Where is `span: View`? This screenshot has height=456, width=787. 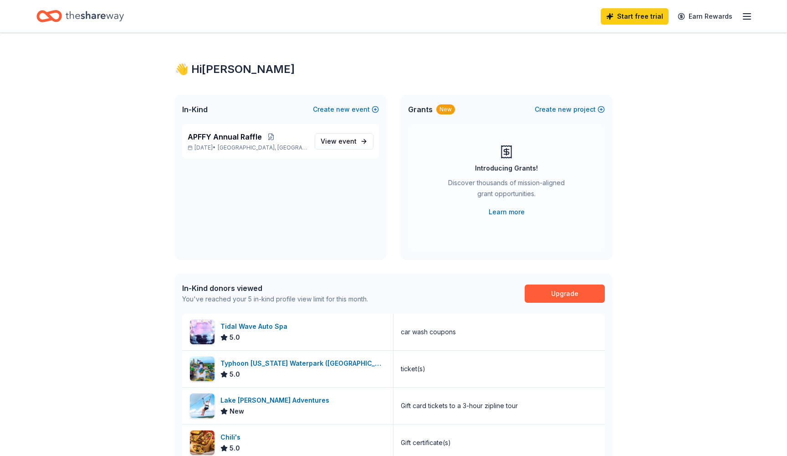 span: View is located at coordinates (339, 141).